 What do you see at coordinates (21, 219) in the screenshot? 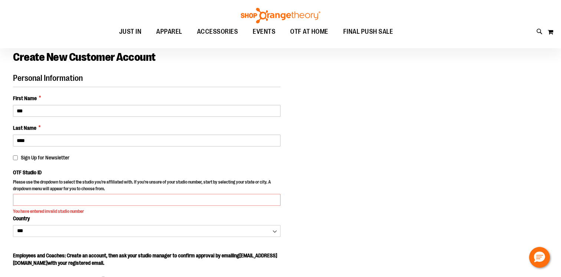
I see `span: Country` at bounding box center [21, 219].